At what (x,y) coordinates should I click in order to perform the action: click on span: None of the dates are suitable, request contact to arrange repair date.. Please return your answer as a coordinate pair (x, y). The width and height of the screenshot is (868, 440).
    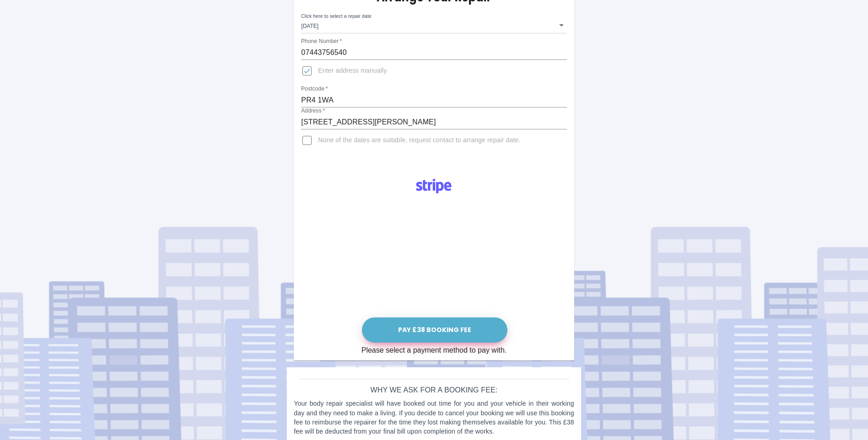
    Looking at the image, I should click on (419, 141).